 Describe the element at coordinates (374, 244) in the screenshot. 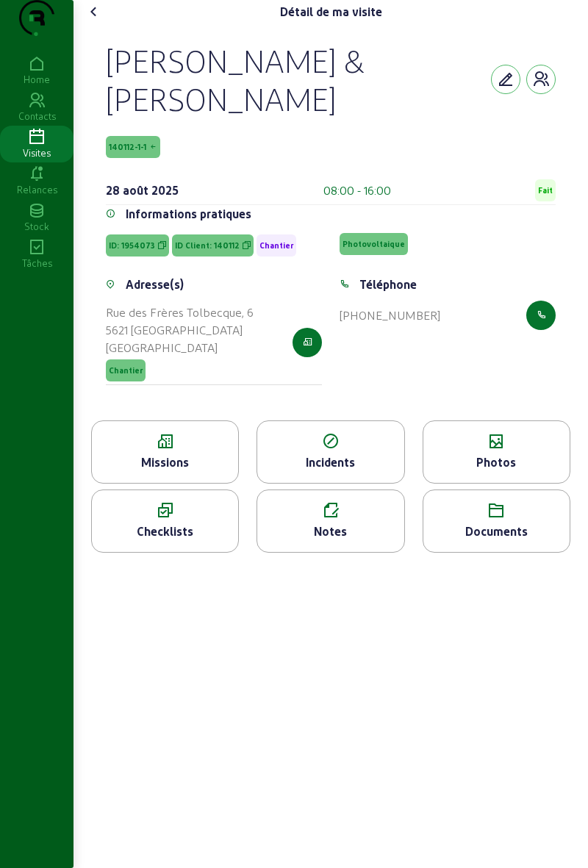

I see `span: Photovoltaique` at that location.